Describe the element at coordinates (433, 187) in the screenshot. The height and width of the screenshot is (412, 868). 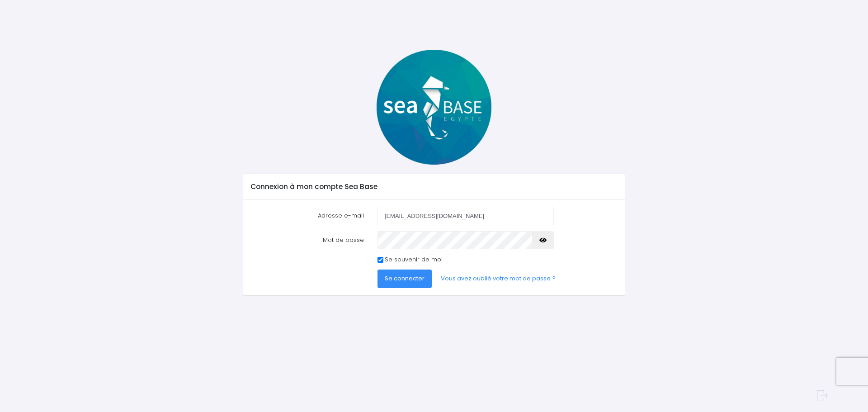
I see `div: Connexion à mon compte Sea Base` at that location.